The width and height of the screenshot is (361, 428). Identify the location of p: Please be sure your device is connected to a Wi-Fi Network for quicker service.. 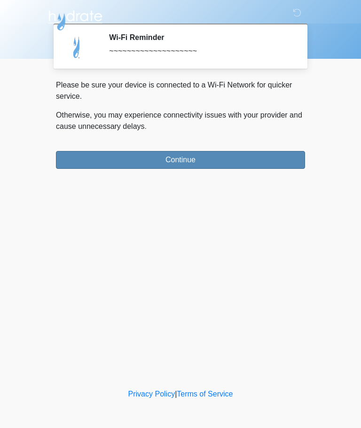
(181, 91).